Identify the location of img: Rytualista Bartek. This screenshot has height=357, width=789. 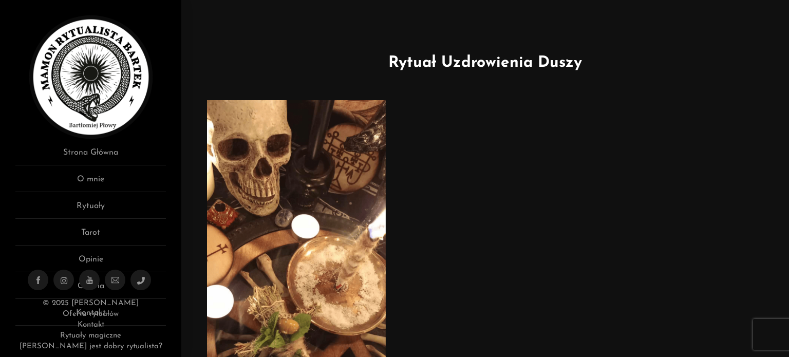
(91, 77).